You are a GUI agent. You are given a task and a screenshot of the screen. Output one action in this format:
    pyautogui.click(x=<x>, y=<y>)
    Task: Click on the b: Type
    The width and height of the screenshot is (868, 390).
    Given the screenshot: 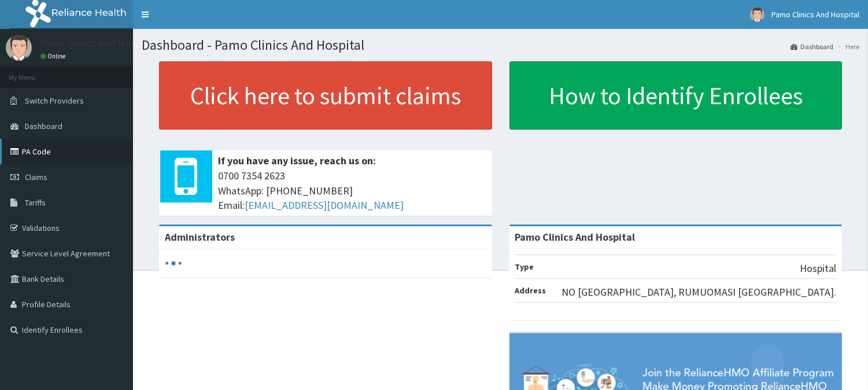 What is the action you would take?
    pyautogui.click(x=525, y=266)
    